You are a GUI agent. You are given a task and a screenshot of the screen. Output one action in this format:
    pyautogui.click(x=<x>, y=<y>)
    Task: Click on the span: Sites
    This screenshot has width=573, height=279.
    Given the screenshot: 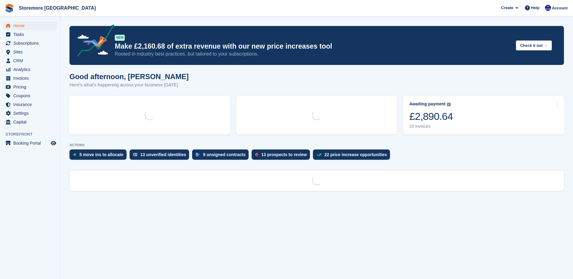 What is the action you would take?
    pyautogui.click(x=31, y=52)
    